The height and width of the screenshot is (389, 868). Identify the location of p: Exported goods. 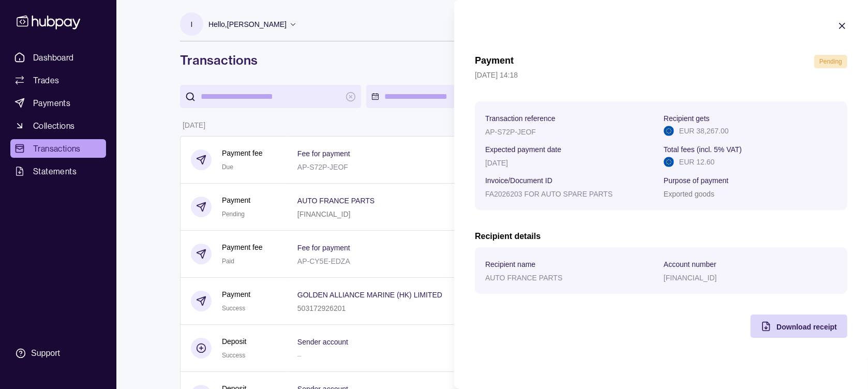
(689, 194).